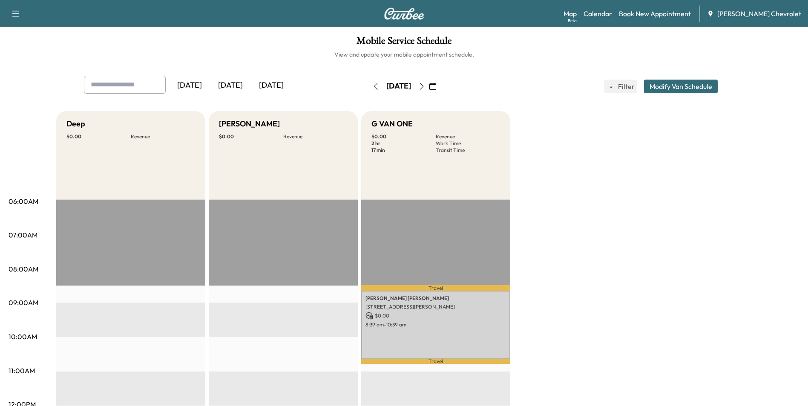 Image resolution: width=808 pixels, height=406 pixels. Describe the element at coordinates (23, 303) in the screenshot. I see `p: 09:00AM` at that location.